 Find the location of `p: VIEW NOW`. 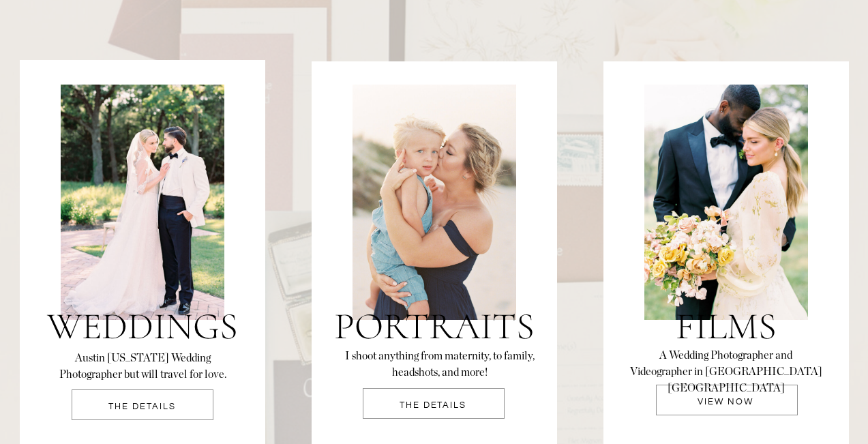

p: VIEW NOW is located at coordinates (725, 403).